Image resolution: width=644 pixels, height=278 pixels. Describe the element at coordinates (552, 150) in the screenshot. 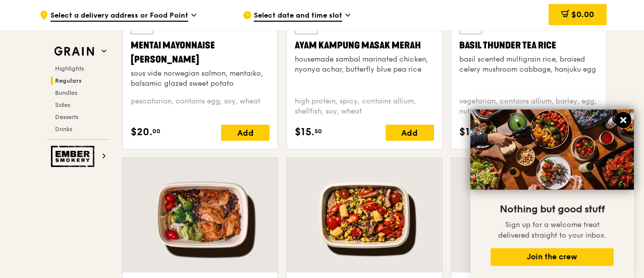

I see `img: DSC07876-Edit02-Large.jpeg` at that location.